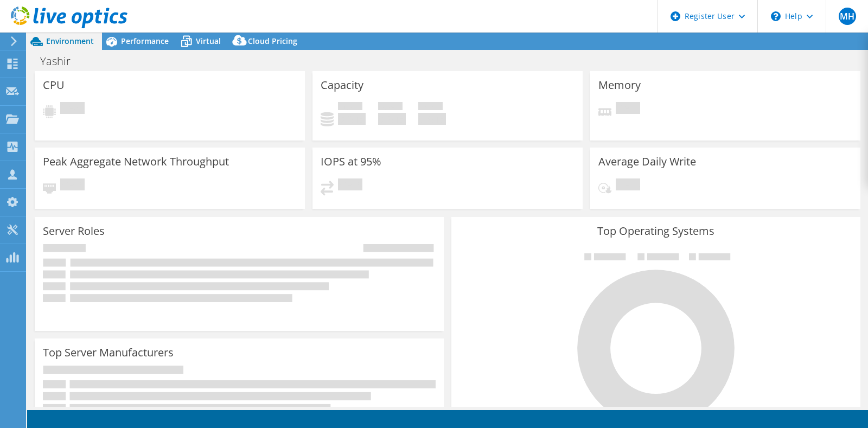 The height and width of the screenshot is (428, 868). Describe the element at coordinates (351, 162) in the screenshot. I see `h3: IOPS at 95%` at that location.